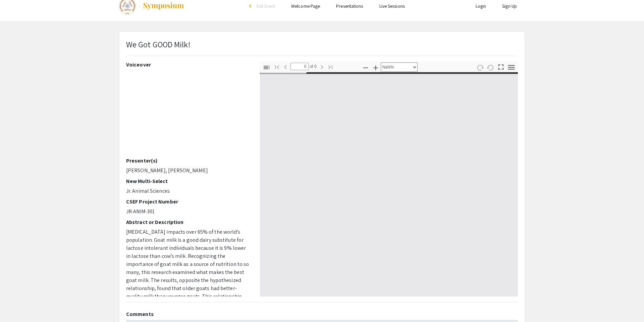 This screenshot has width=644, height=322. I want to click on p: JR-ANIM-301, so click(188, 211).